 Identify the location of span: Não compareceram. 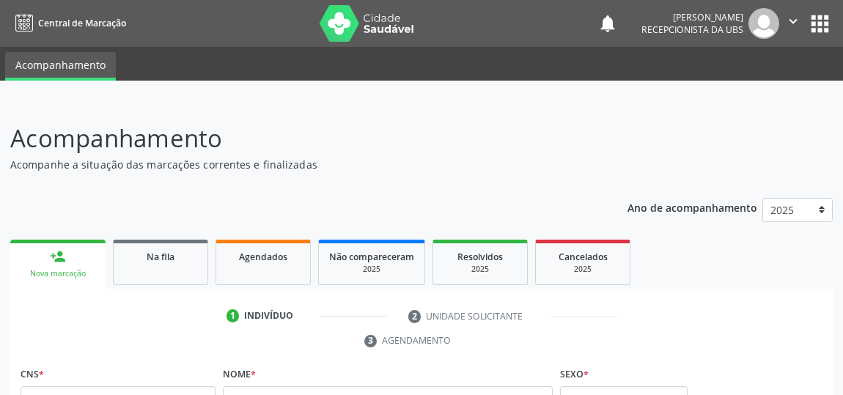
(372, 257).